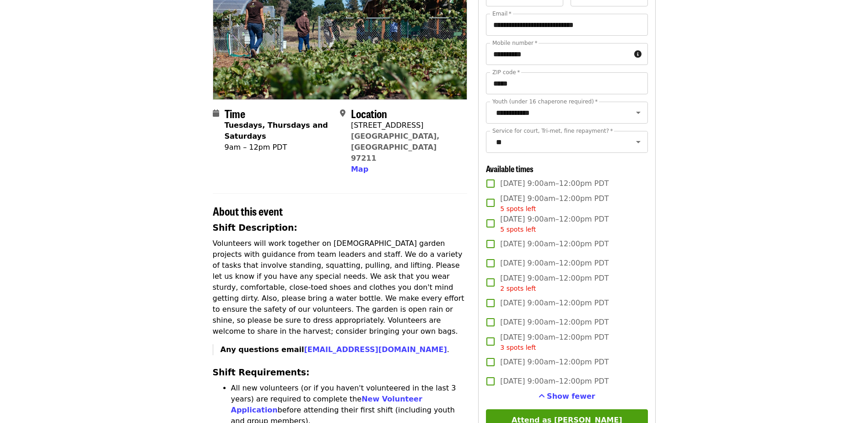 The height and width of the screenshot is (423, 868). Describe the element at coordinates (327, 404) in the screenshot. I see `a: New Volunteer Application` at that location.